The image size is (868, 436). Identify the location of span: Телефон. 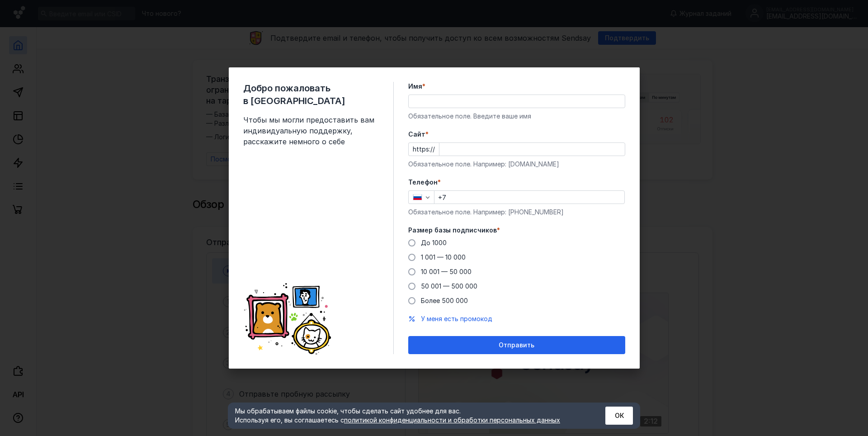
(423, 182).